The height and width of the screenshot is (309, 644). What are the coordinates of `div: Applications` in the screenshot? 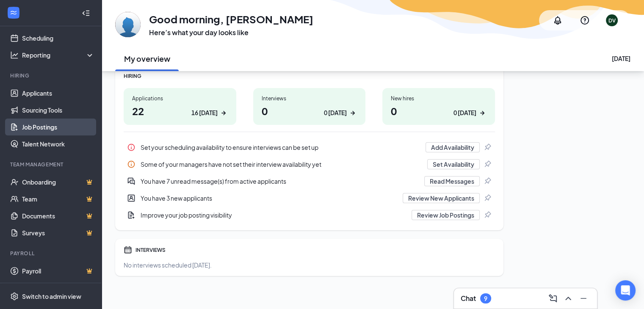 It's located at (180, 98).